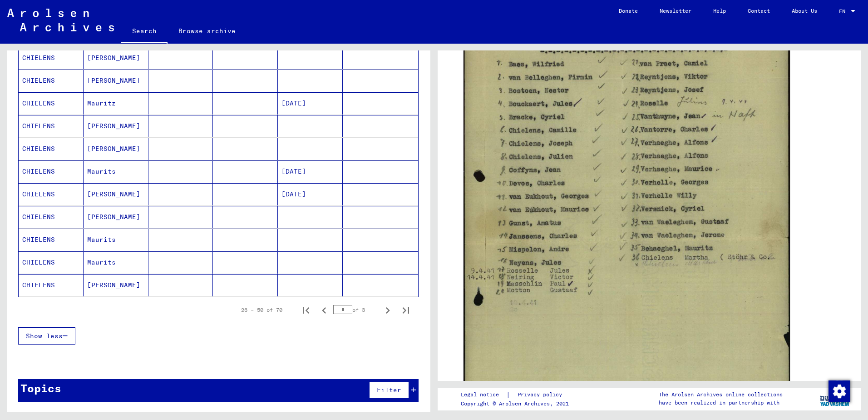  What do you see at coordinates (483, 394) in the screenshot?
I see `a: Legal notice` at bounding box center [483, 394].